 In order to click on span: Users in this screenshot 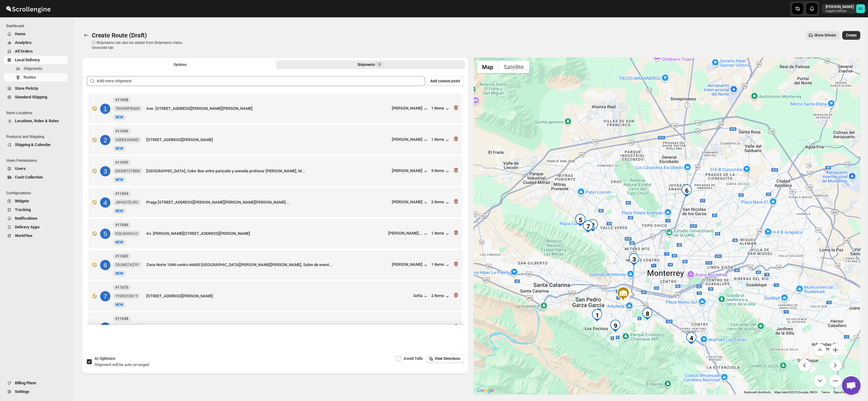, I will do `click(20, 169)`.